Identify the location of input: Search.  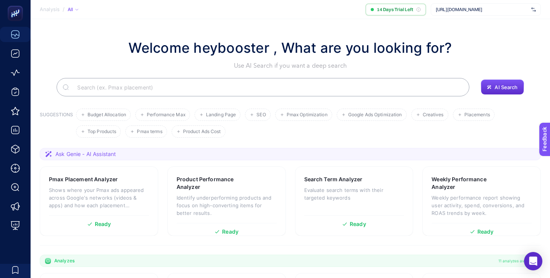
(267, 87).